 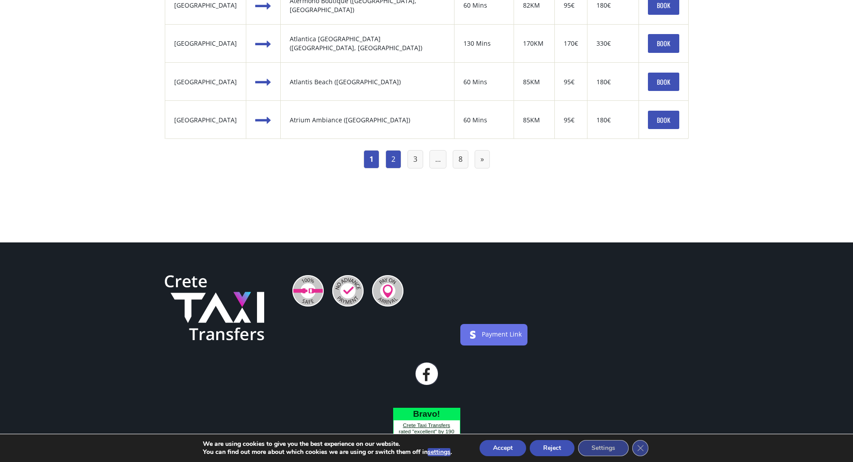 I want to click on div: 170KM, so click(x=534, y=43).